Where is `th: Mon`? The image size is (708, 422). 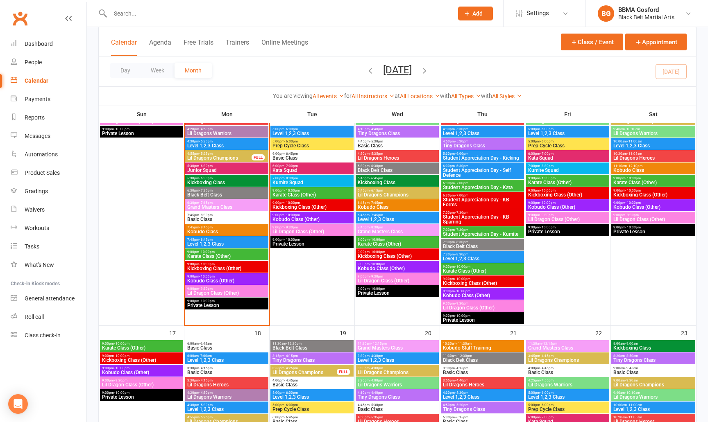
th: Mon is located at coordinates (227, 114).